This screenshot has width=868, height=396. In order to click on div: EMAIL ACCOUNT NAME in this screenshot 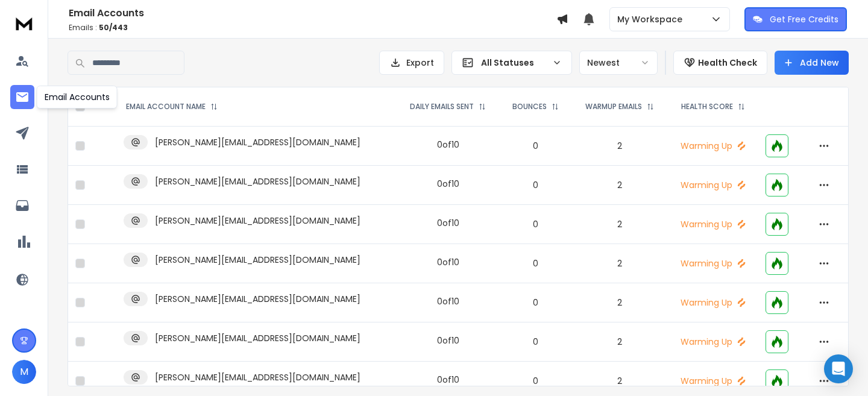, I will do `click(172, 106)`.